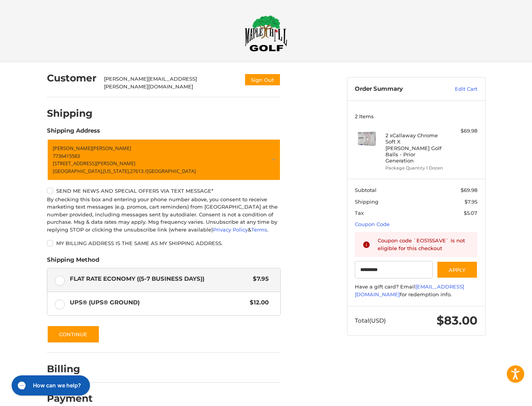 Image resolution: width=532 pixels, height=406 pixels. I want to click on span: $69.98, so click(469, 190).